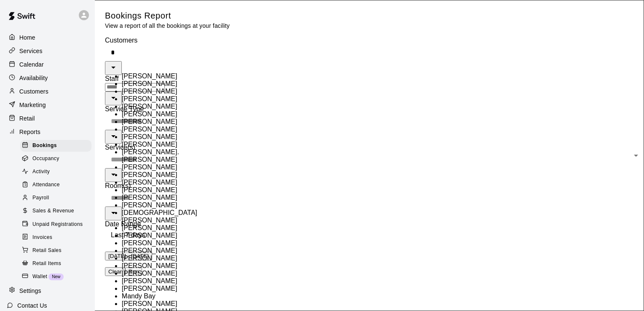 The height and width of the screenshot is (311, 644). Describe the element at coordinates (58, 237) in the screenshot. I see `a: Invoices` at that location.